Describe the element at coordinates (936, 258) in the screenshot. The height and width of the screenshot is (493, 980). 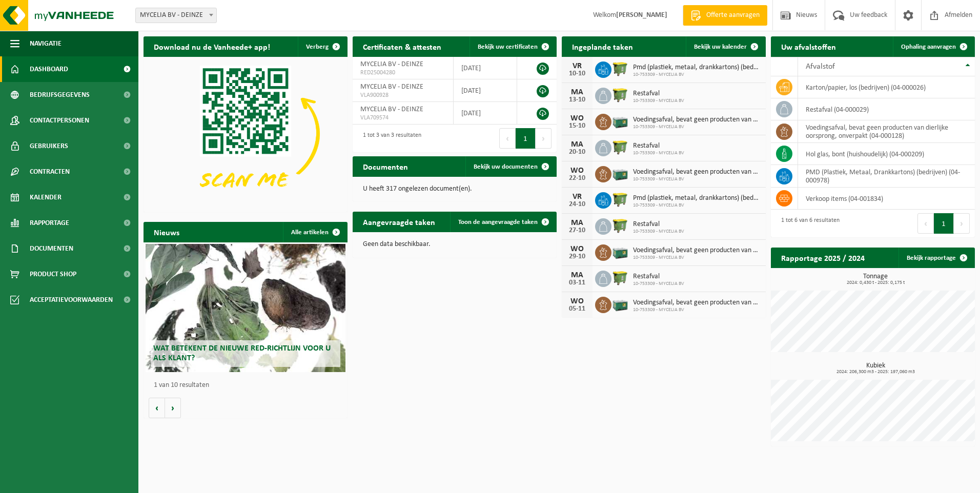
I see `a: Bekijk rapportage` at that location.